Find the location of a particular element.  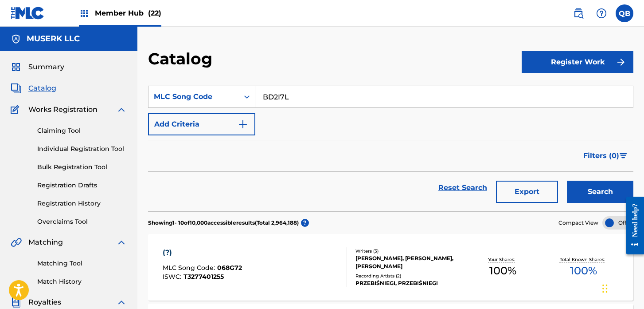

a: Registration History is located at coordinates (82, 203).